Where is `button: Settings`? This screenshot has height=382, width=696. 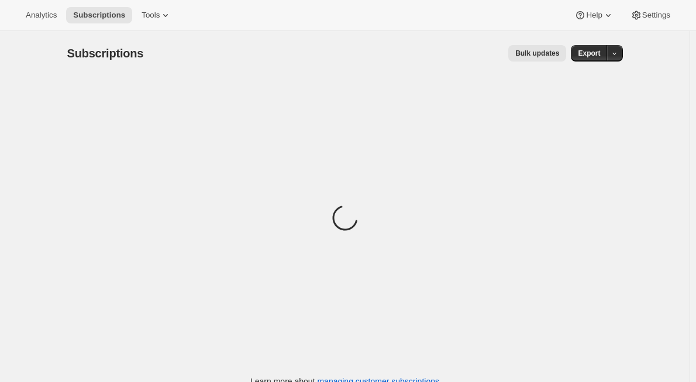
button: Settings is located at coordinates (651, 15).